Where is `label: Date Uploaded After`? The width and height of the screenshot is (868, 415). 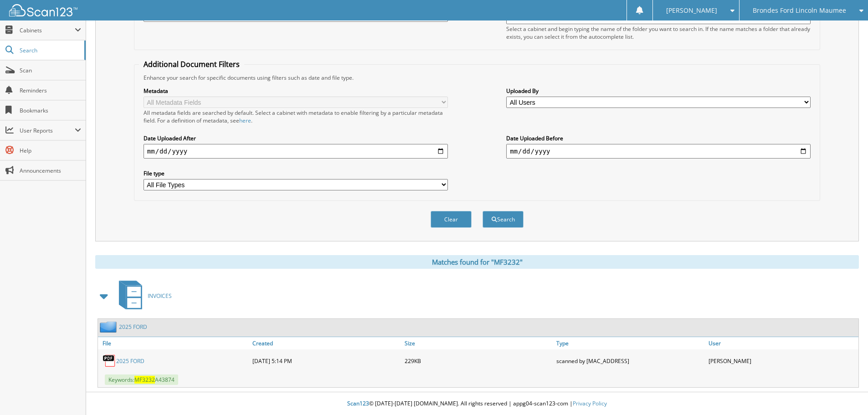 label: Date Uploaded After is located at coordinates (296, 138).